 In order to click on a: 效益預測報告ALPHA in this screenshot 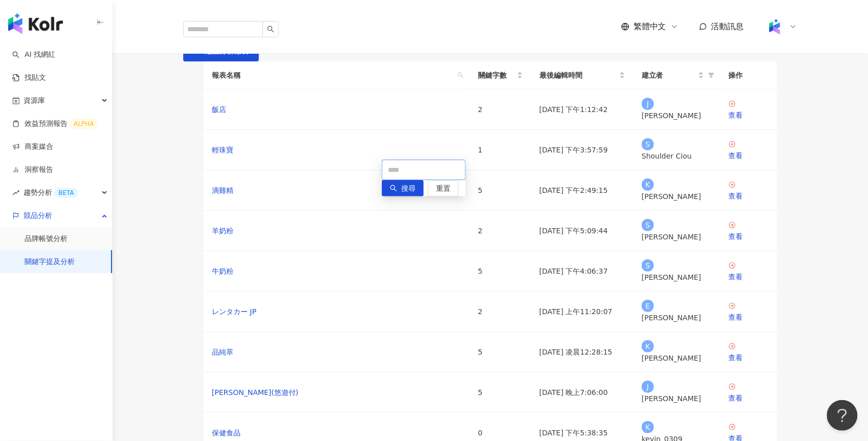, I will do `click(55, 124)`.